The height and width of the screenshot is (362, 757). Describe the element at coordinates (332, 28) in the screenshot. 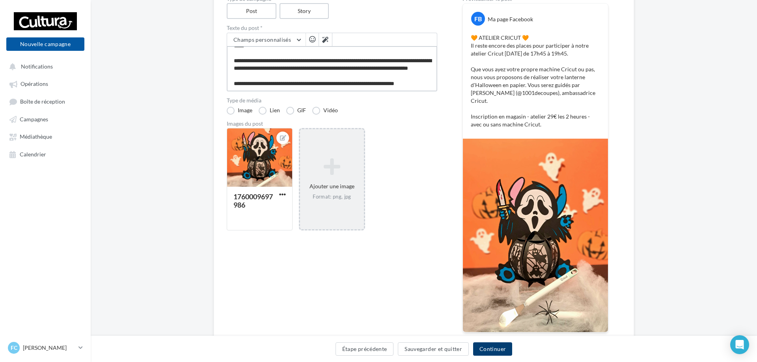

I see `label: Texte du post *` at that location.